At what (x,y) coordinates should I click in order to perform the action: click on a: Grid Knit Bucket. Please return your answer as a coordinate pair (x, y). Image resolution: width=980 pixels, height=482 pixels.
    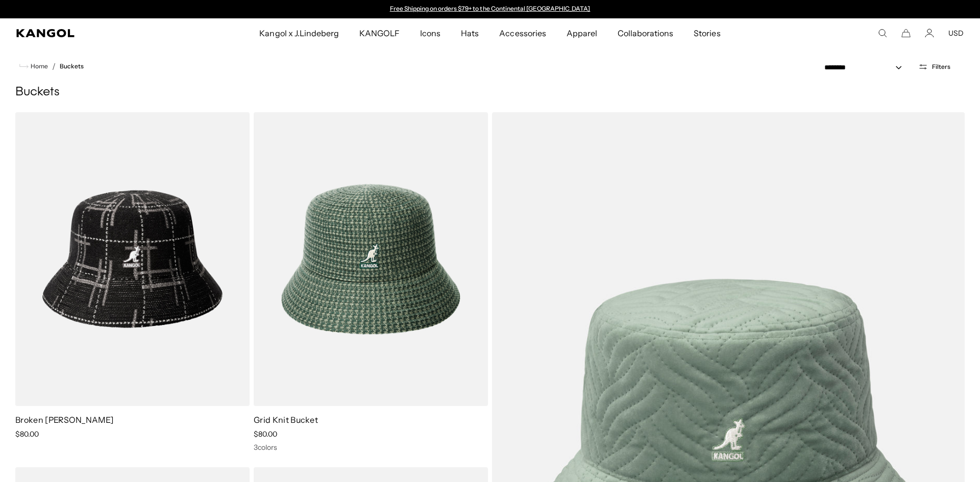
    Looking at the image, I should click on (286, 420).